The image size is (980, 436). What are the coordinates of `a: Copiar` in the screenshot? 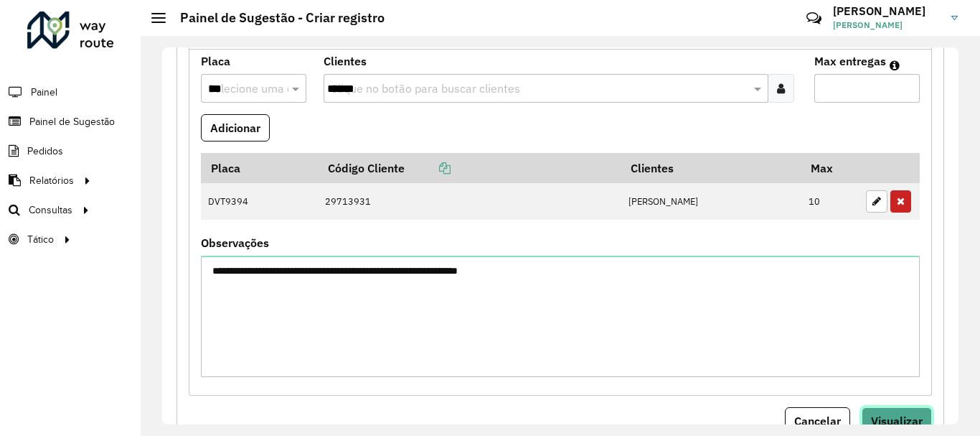 It's located at (427, 168).